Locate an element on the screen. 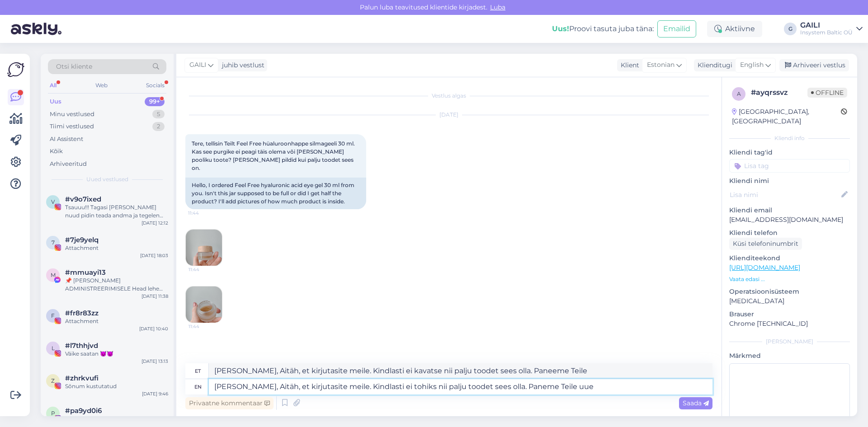  span: l is located at coordinates (53, 348).